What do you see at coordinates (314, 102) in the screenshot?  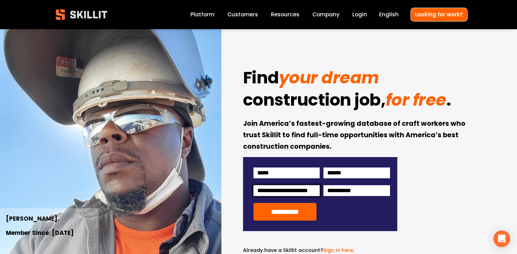 I see `strong: construction job,` at bounding box center [314, 102].